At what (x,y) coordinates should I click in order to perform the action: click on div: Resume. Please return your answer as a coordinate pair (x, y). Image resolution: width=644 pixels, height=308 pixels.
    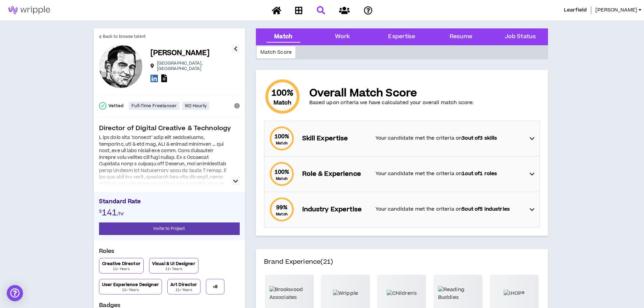
    Looking at the image, I should click on (461, 37).